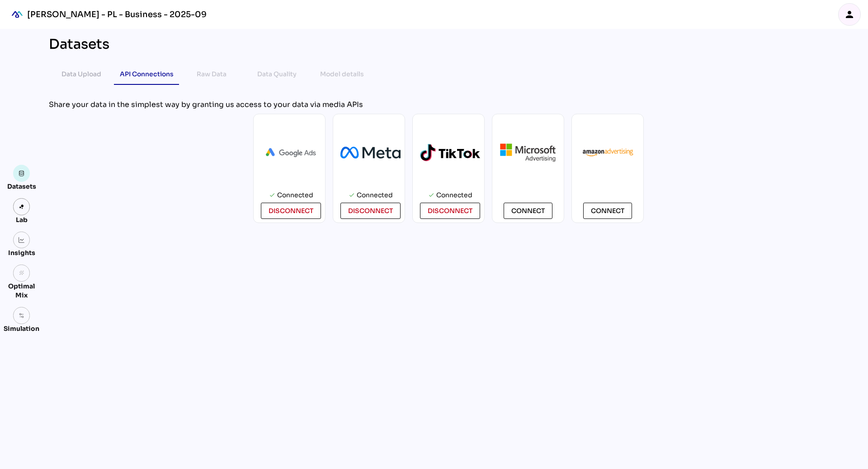 This screenshot has width=868, height=469. Describe the element at coordinates (22, 173) in the screenshot. I see `img: data.svg` at that location.